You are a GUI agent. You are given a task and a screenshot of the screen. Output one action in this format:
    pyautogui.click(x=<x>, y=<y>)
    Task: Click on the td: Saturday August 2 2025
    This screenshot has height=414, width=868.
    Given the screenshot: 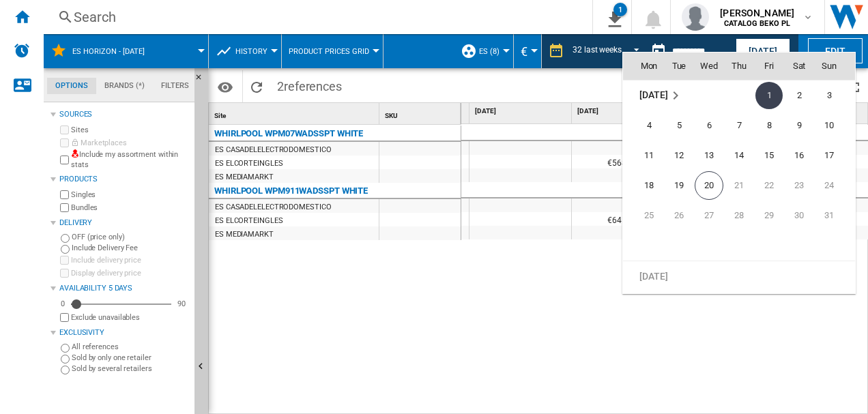 What is the action you would take?
    pyautogui.click(x=799, y=96)
    